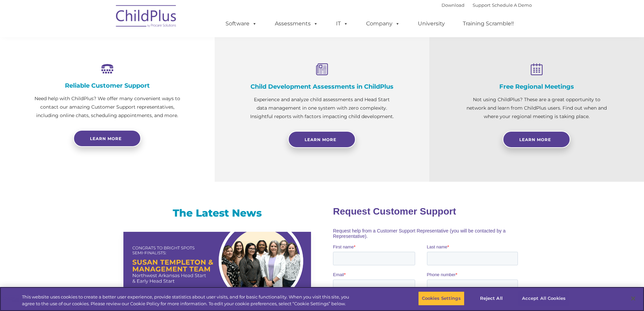 This screenshot has width=644, height=311. I want to click on a: Download, so click(453, 5).